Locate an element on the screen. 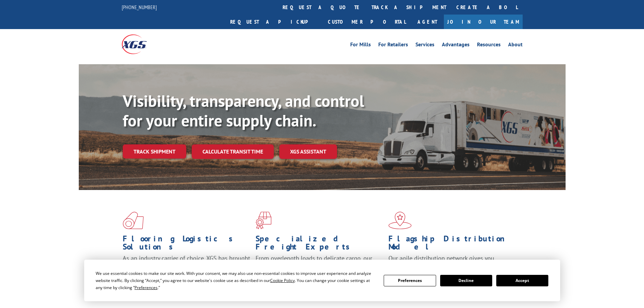  img: xgs-icon-flagship-distribution-model-red is located at coordinates (400, 220).